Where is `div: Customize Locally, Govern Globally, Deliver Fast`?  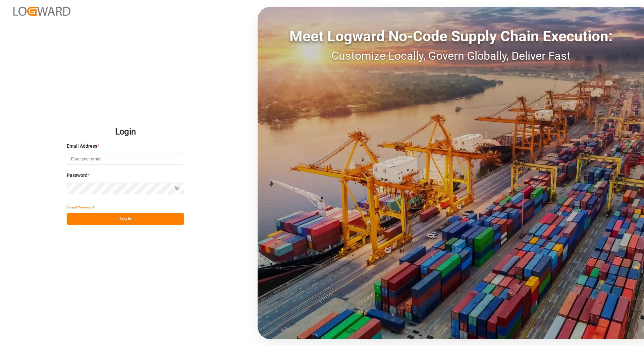
div: Customize Locally, Govern Globally, Deliver Fast is located at coordinates (451, 56).